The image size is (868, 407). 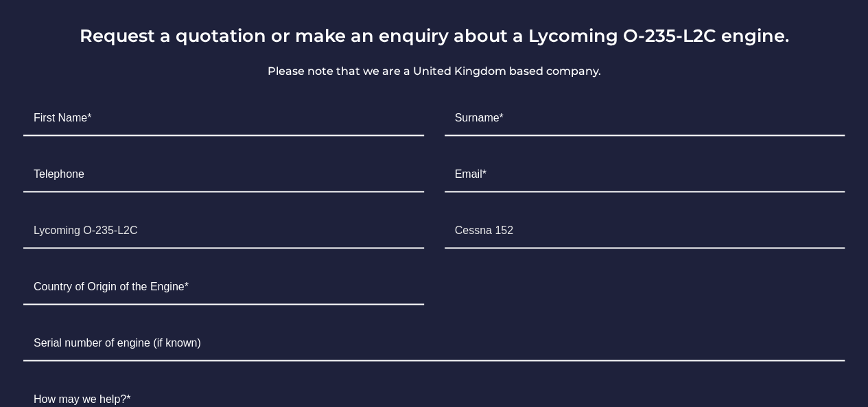 I want to click on input: Serial number of engine (if known), so click(x=434, y=344).